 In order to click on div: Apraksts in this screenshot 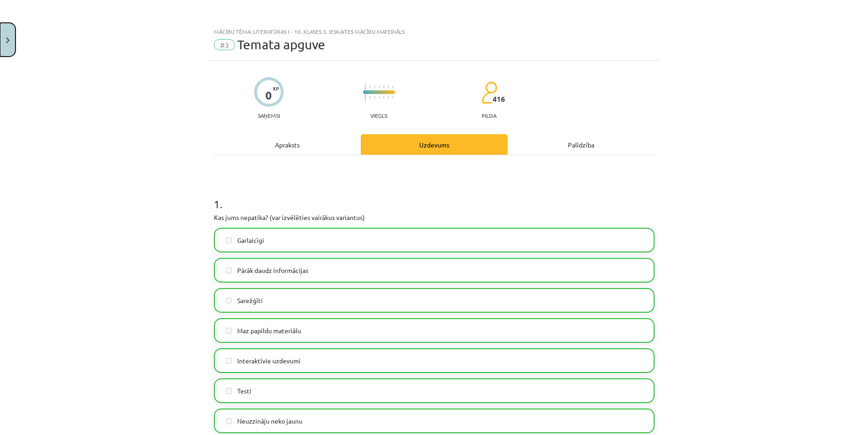, I will do `click(288, 144)`.